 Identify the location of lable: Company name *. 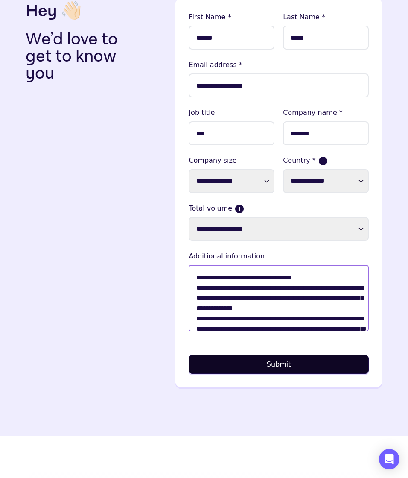
(326, 113).